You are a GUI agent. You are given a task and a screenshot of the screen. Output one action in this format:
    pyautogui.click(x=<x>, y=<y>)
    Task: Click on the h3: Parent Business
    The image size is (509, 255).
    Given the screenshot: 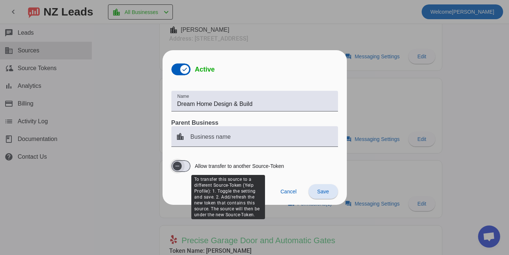 What is the action you would take?
    pyautogui.click(x=255, y=122)
    